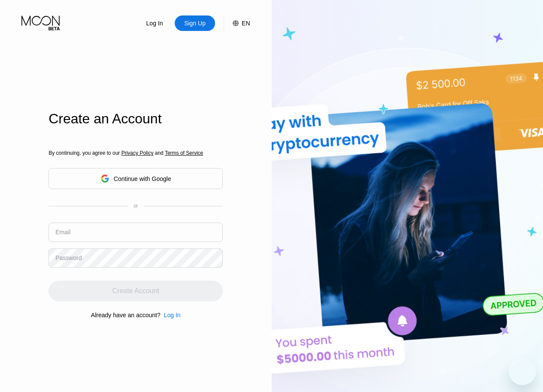 The width and height of the screenshot is (543, 392). I want to click on span: Terms of Service, so click(184, 153).